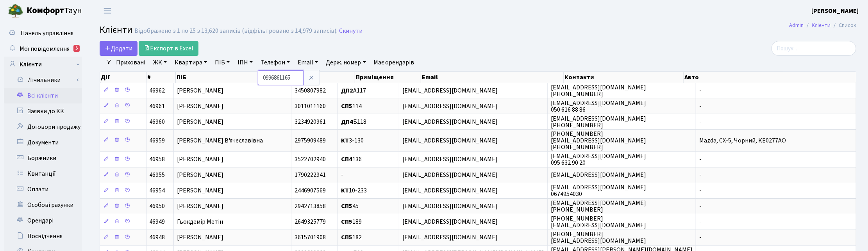  I want to click on span: Додати, so click(118, 49).